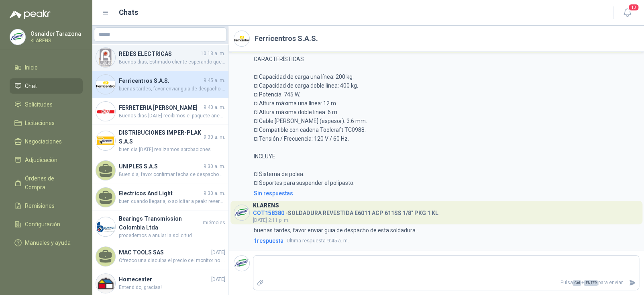 The width and height of the screenshot is (644, 295). I want to click on span: COT158380, so click(268, 213).